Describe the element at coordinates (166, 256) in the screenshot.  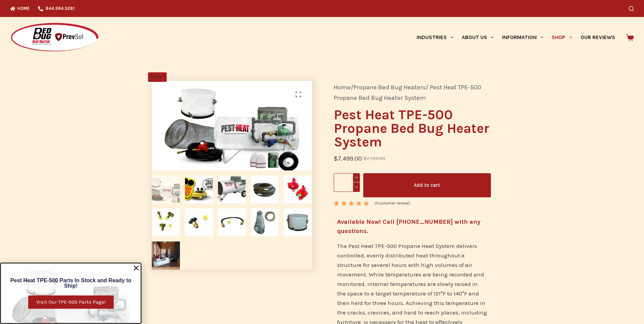
I see `img: Pest Heat TPE-500 Propane Heater Treating Bed Bugs in a Camp` at that location.